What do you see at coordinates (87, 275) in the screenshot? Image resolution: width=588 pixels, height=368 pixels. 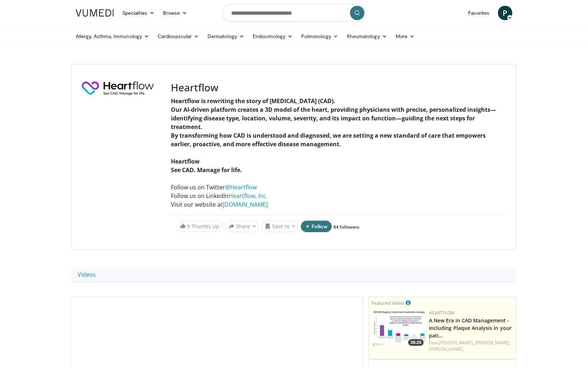 I see `a: Videos` at bounding box center [87, 275].